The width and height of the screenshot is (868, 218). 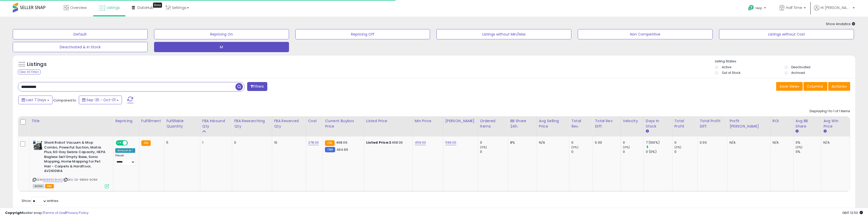 I want to click on span: Help, so click(x=759, y=8).